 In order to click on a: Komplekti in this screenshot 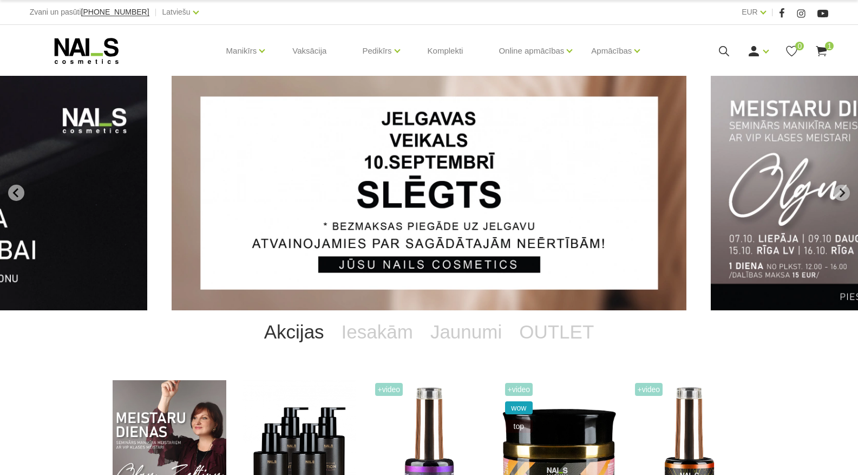, I will do `click(445, 51)`.